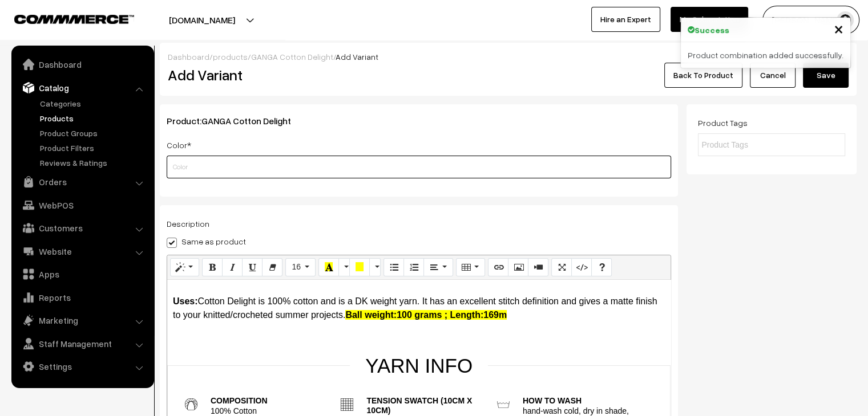 This screenshot has width=868, height=416. What do you see at coordinates (236, 121) in the screenshot?
I see `span: Product:` at bounding box center [236, 121].